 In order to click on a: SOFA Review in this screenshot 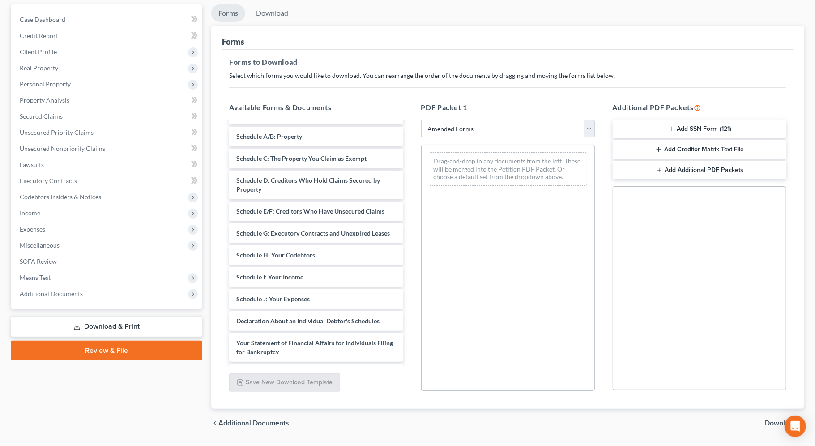, I will do `click(107, 261)`.